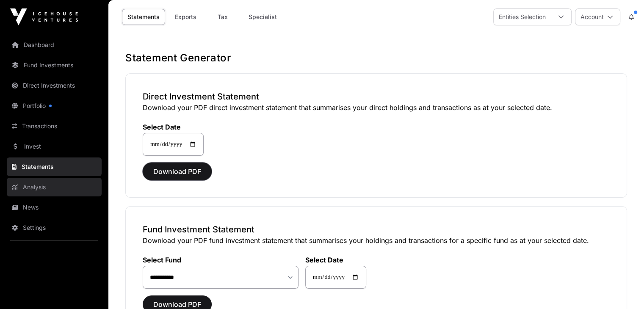 The width and height of the screenshot is (644, 309). I want to click on a: Direct Investments, so click(54, 86).